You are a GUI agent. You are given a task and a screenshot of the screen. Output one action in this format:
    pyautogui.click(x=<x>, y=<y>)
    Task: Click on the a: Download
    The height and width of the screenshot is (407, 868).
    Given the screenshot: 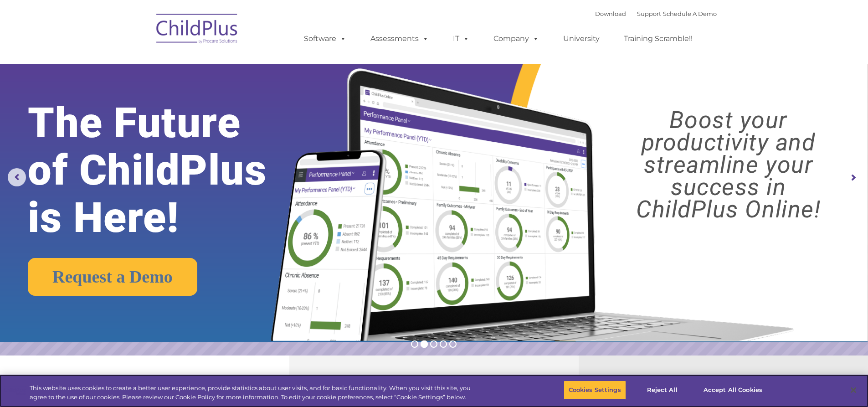 What is the action you would take?
    pyautogui.click(x=611, y=14)
    